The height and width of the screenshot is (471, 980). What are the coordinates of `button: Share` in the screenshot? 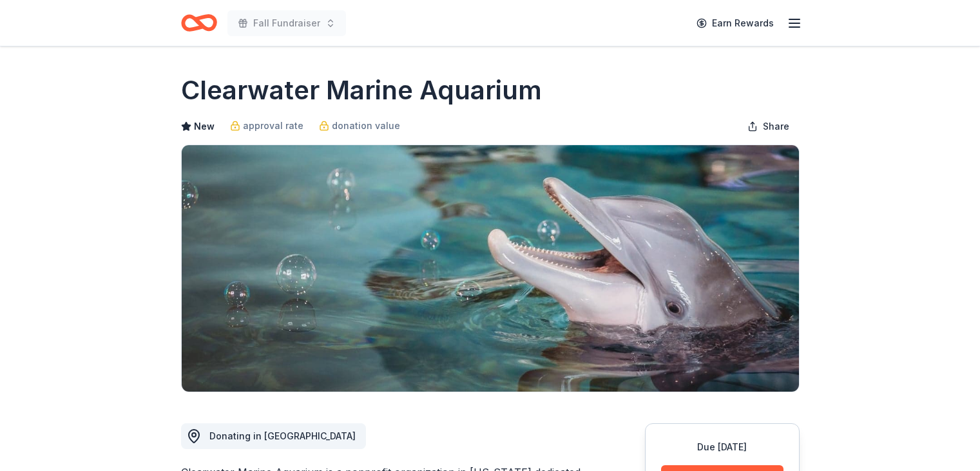 It's located at (768, 126).